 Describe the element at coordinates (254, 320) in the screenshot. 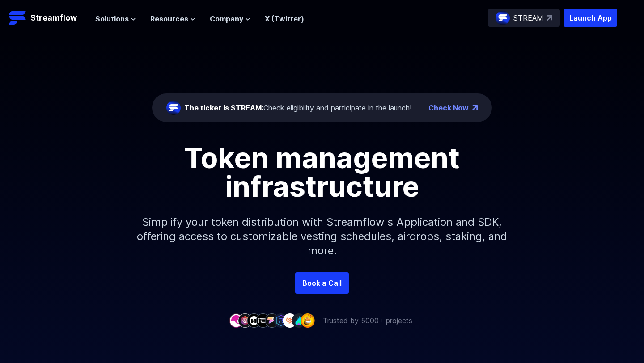

I see `img: company-3` at that location.